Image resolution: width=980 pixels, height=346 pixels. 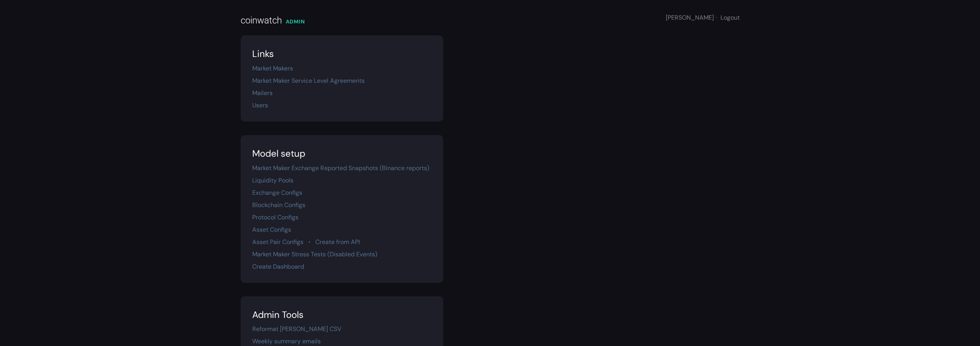 I want to click on a: Mailers, so click(x=262, y=93).